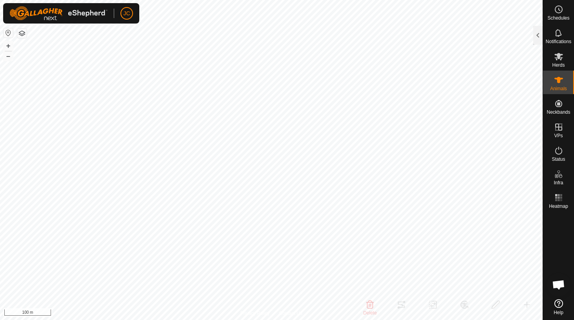  I want to click on img: Gallagher Logo, so click(58, 13).